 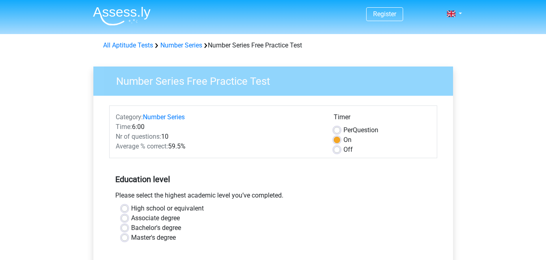 What do you see at coordinates (218, 137) in the screenshot?
I see `div: 10` at bounding box center [218, 137].